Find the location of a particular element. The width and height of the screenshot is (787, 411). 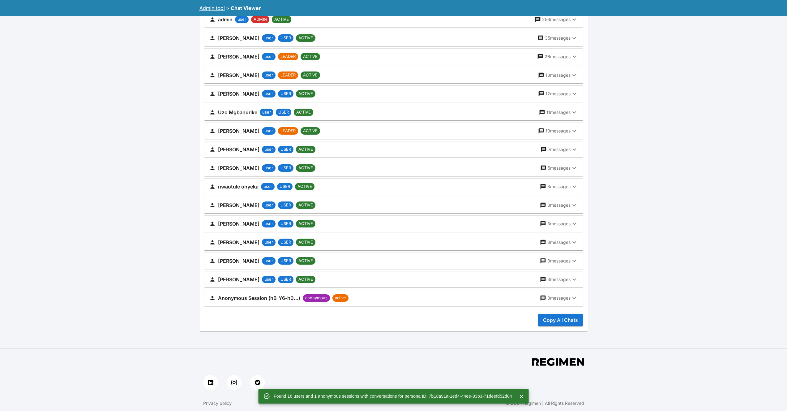

p: 12 messages is located at coordinates (558, 94).